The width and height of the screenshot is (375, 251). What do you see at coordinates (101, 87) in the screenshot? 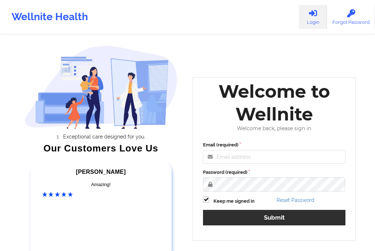
I see `img: wellnite-auth-hero_200.c722682e.png` at bounding box center [101, 87].